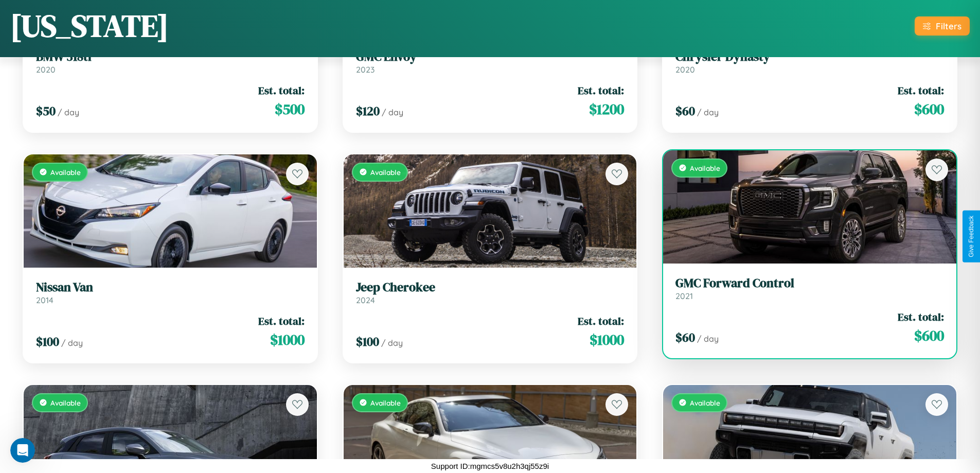 This screenshot has height=473, width=980. What do you see at coordinates (490, 62) in the screenshot?
I see `a: GMC Envoy2023` at bounding box center [490, 62].